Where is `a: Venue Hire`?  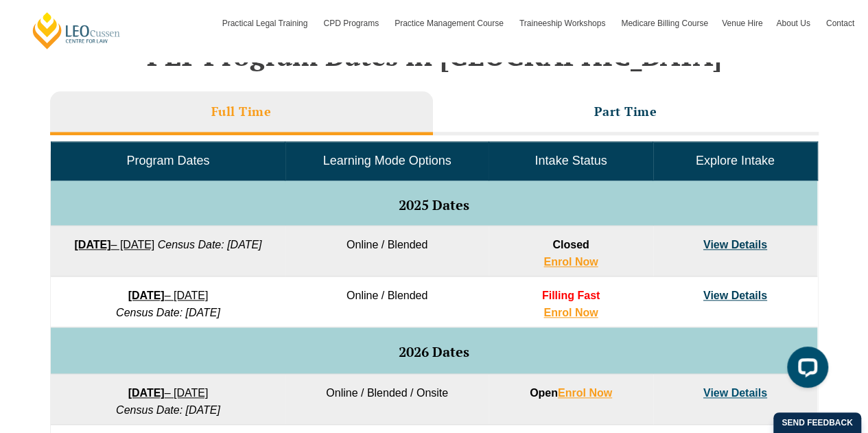
a: Venue Hire is located at coordinates (742, 24).